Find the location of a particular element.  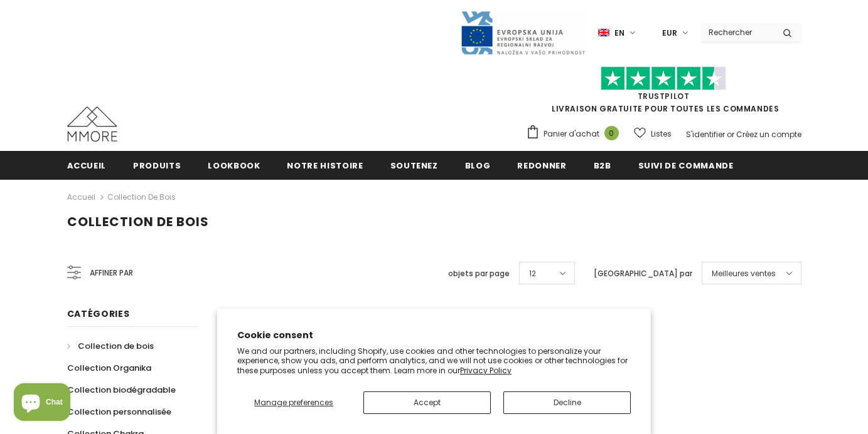

span: Suivi de commande is located at coordinates (686, 165).